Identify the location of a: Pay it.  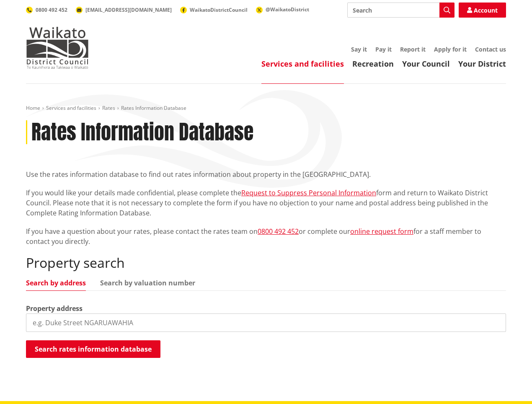
(383, 49).